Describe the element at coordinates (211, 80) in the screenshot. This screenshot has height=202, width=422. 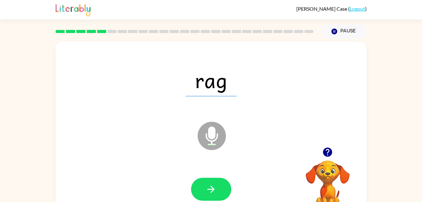
I see `span: rag` at that location.